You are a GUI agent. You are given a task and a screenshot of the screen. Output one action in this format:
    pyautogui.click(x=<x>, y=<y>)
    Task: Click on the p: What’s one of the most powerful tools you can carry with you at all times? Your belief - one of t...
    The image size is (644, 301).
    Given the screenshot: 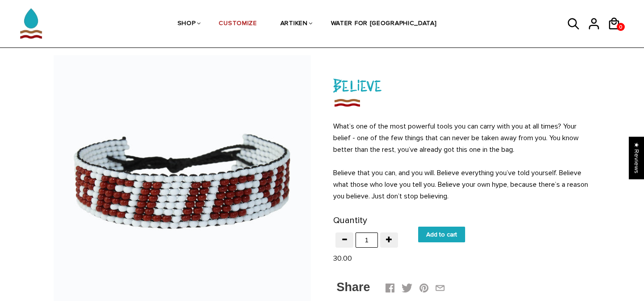 What is the action you would take?
    pyautogui.click(x=462, y=161)
    